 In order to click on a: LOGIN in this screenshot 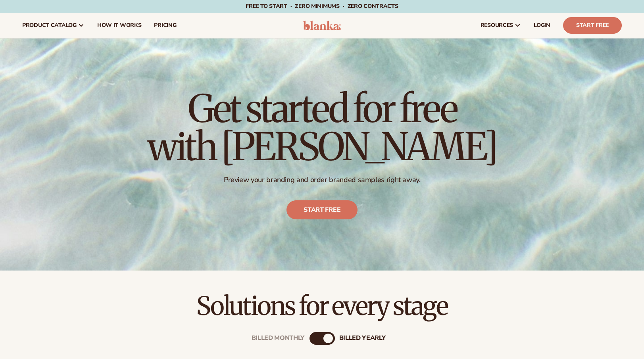, I will do `click(542, 26)`.